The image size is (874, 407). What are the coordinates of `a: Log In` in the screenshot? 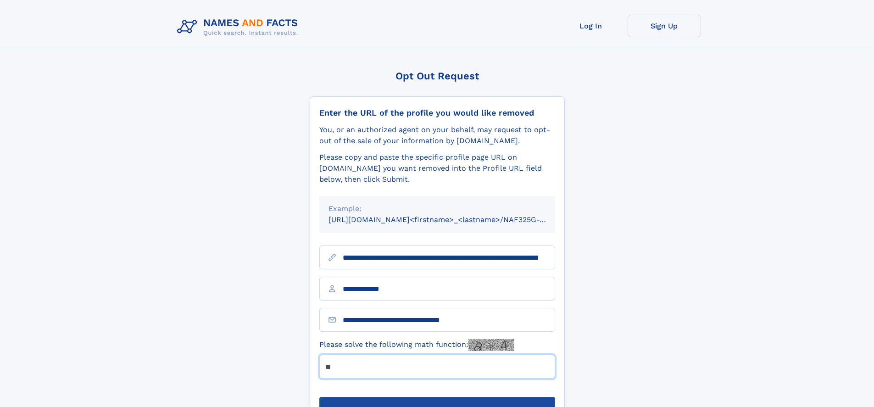 It's located at (591, 26).